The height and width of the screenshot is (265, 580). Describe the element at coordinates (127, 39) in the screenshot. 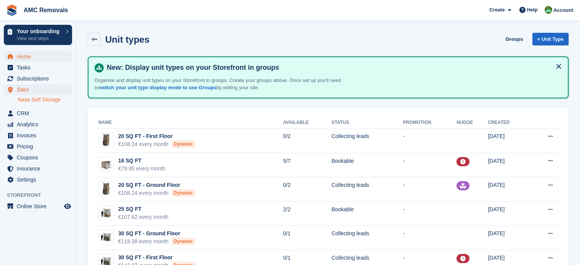

I see `h2: Unit types` at that location.